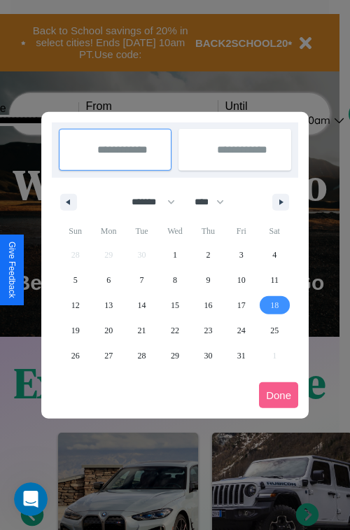 The width and height of the screenshot is (350, 530). Describe the element at coordinates (142, 305) in the screenshot. I see `button: 14` at that location.